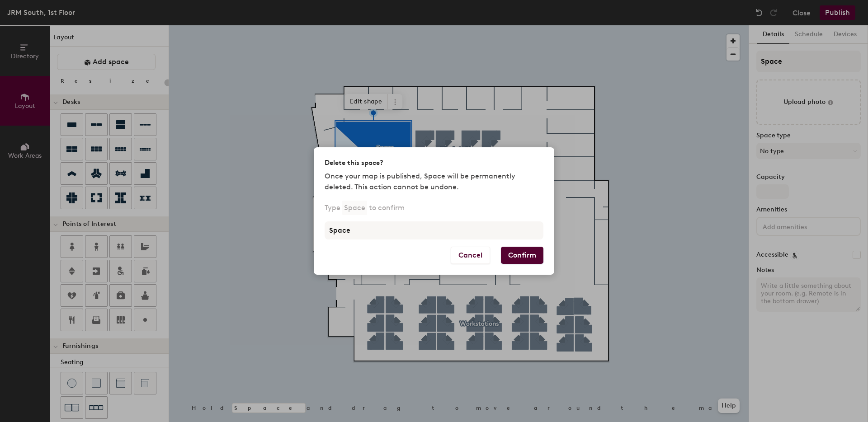 The width and height of the screenshot is (868, 422). What do you see at coordinates (355, 208) in the screenshot?
I see `p: Space` at bounding box center [355, 208].